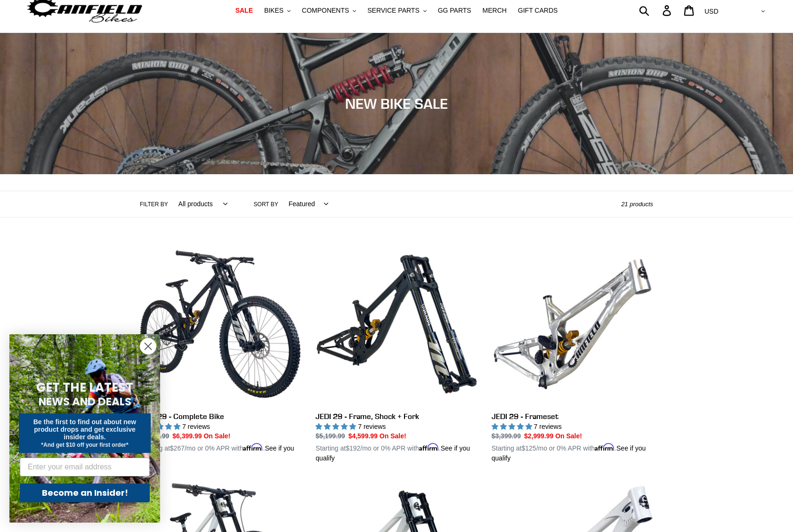 The image size is (793, 532). What do you see at coordinates (393, 10) in the screenshot?
I see `span: SERVICE PARTS` at bounding box center [393, 10].